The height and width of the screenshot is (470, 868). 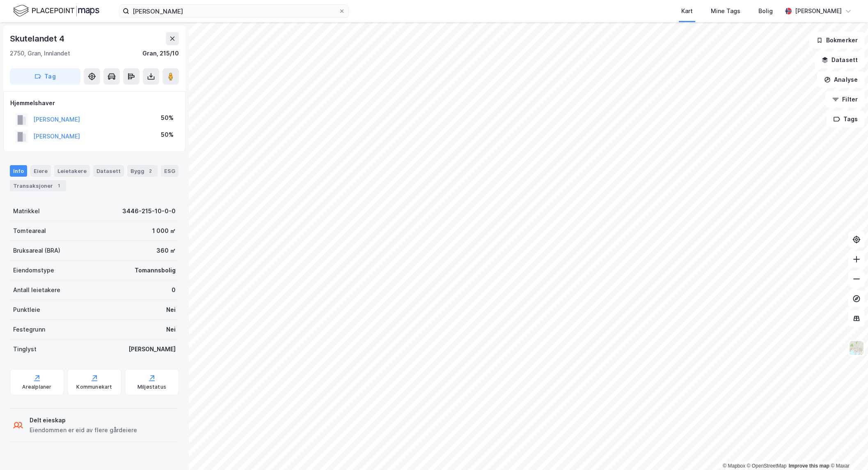 I want to click on div: Hjemmelshaver, so click(x=94, y=104).